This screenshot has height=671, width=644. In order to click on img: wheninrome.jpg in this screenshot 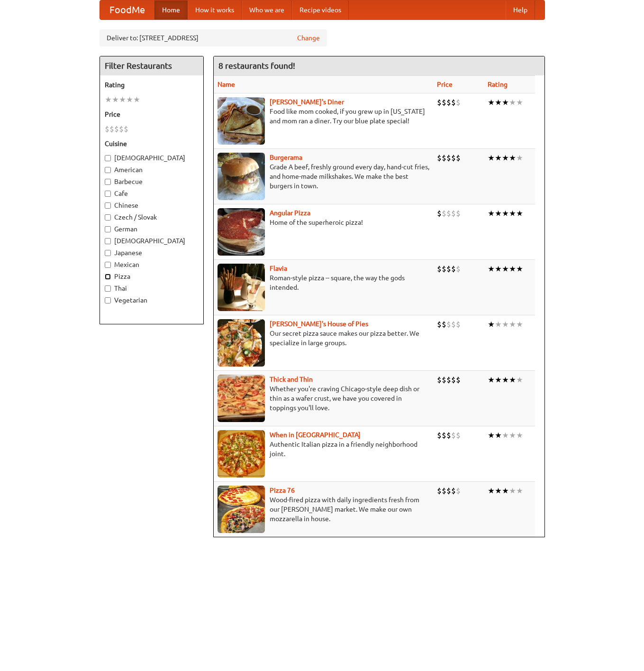, I will do `click(241, 454)`.